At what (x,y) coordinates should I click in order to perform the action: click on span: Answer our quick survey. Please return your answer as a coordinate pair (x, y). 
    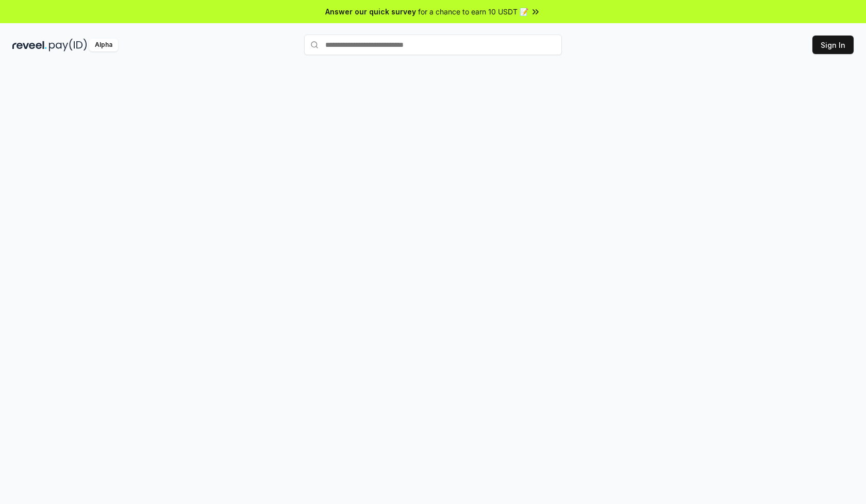
    Looking at the image, I should click on (370, 11).